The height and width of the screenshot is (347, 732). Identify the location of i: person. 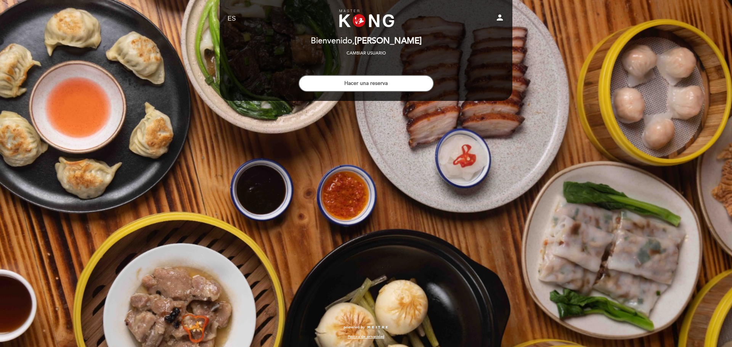
(500, 18).